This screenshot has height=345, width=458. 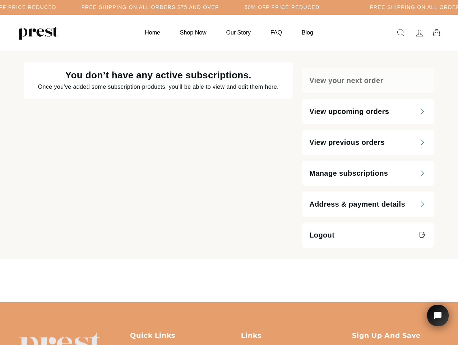 What do you see at coordinates (307, 32) in the screenshot?
I see `a: Blog` at bounding box center [307, 32].